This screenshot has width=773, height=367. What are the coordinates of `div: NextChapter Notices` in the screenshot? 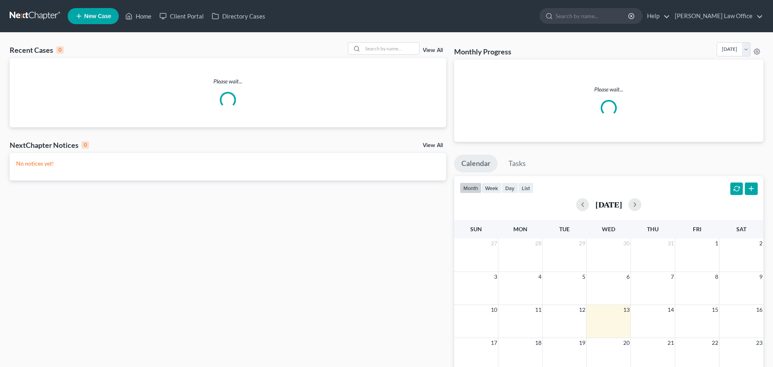 It's located at (49, 145).